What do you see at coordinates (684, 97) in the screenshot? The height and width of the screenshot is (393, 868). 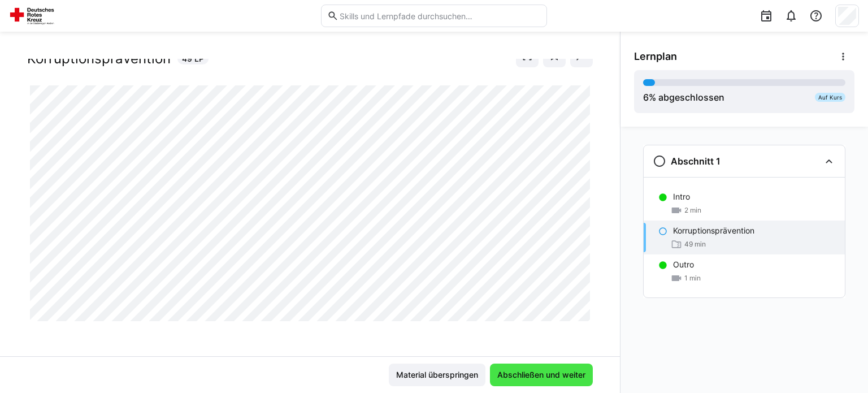 I see `div: % abgeschlossen` at bounding box center [684, 97].